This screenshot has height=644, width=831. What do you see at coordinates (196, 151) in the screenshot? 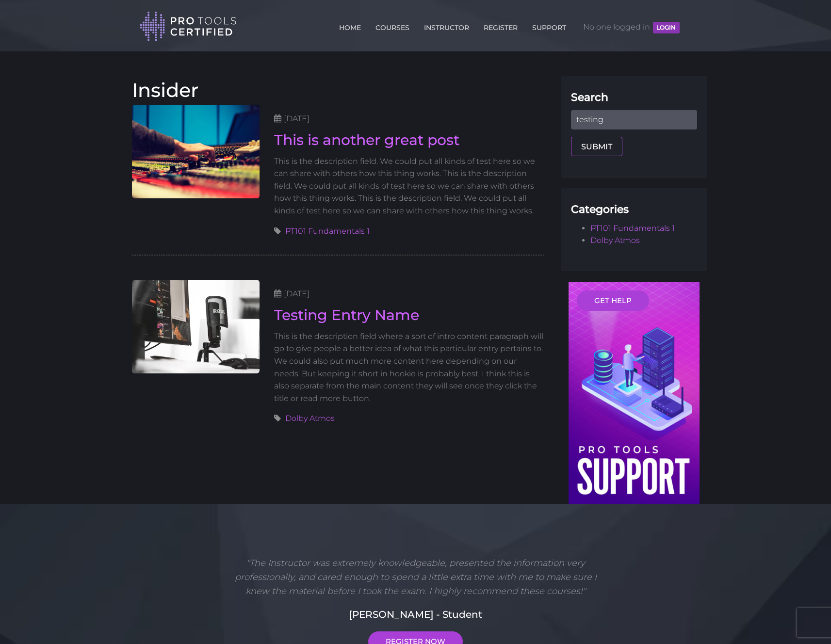
I see `img: avid-pro-tools-production-2-course.jpg` at bounding box center [196, 151].